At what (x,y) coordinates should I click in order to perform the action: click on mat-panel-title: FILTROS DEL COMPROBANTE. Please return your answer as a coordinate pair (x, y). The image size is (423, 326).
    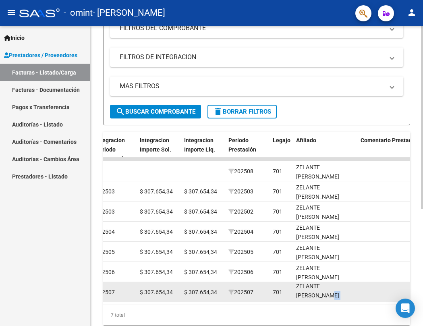
    Looking at the image, I should click on (252, 28).